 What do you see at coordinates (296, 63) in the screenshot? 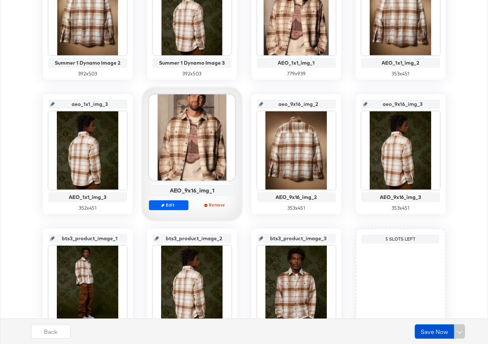
I see `div: AEO_1x1_img_1` at bounding box center [296, 63].